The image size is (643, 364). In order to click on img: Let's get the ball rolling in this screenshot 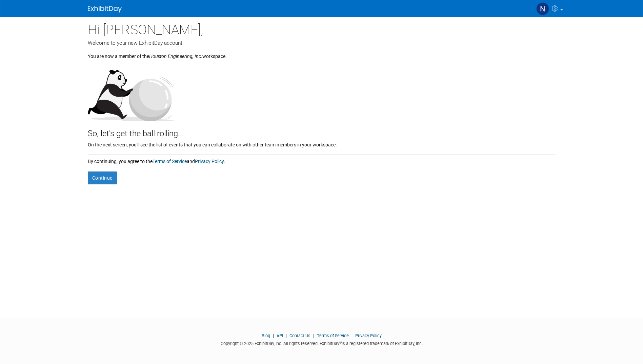, I will do `click(134, 92)`.